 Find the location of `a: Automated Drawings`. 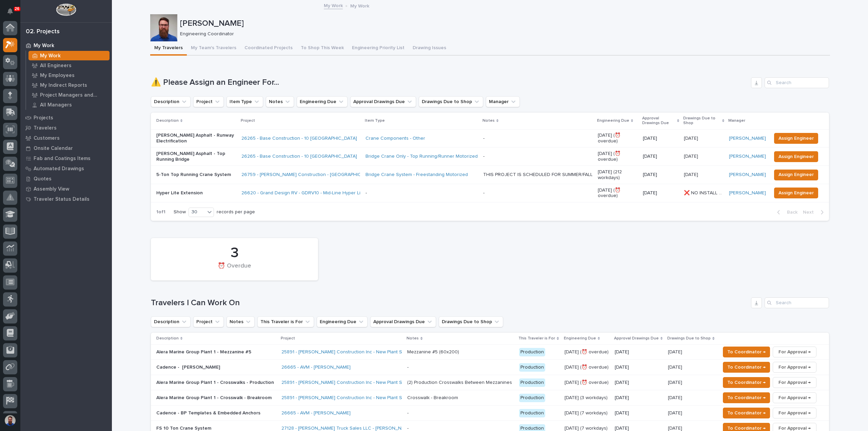

a: Automated Drawings is located at coordinates (66, 169).